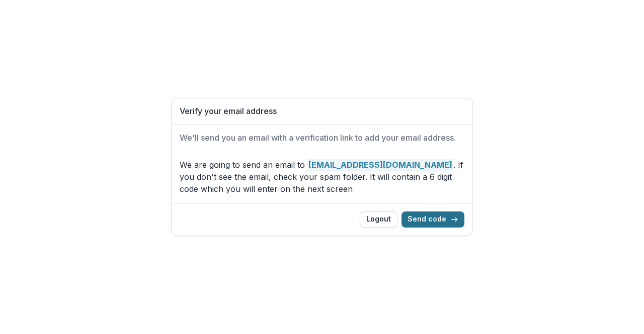  What do you see at coordinates (433, 220) in the screenshot?
I see `button: Send code` at bounding box center [433, 220].